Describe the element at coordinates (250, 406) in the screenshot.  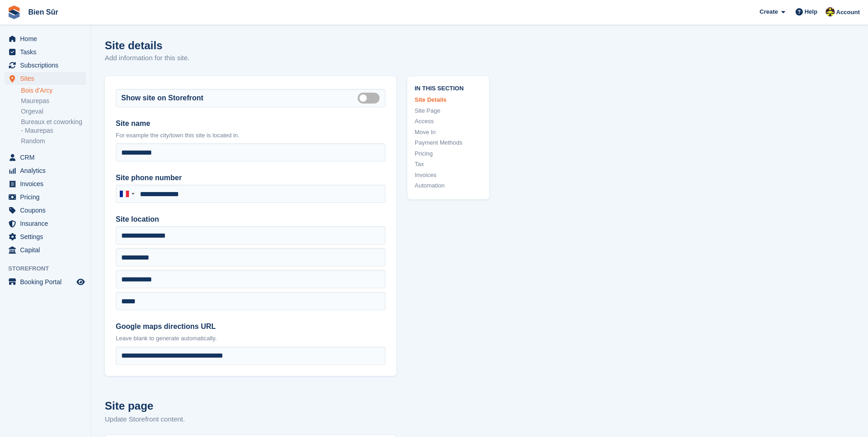
I see `h2: Site page` at that location.